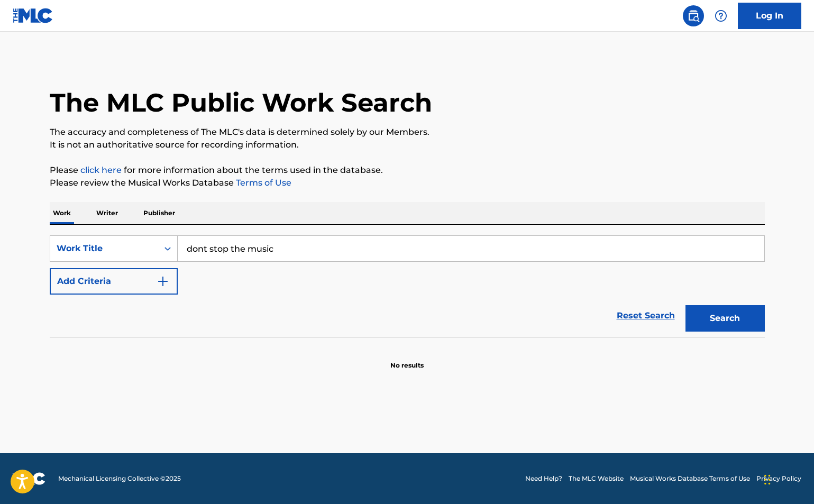 Image resolution: width=814 pixels, height=504 pixels. I want to click on button: Search, so click(725, 319).